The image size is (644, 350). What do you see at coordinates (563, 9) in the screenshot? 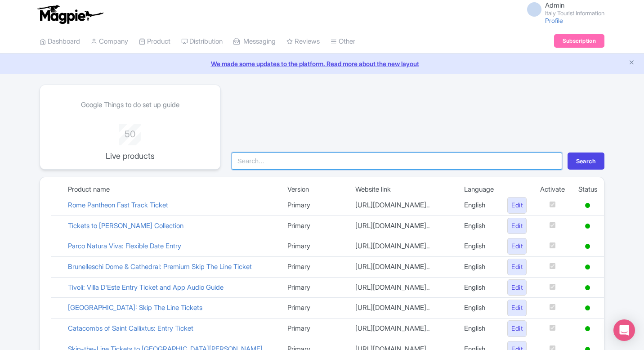
I see `a: Admin Italy Tourist Information` at bounding box center [563, 9].